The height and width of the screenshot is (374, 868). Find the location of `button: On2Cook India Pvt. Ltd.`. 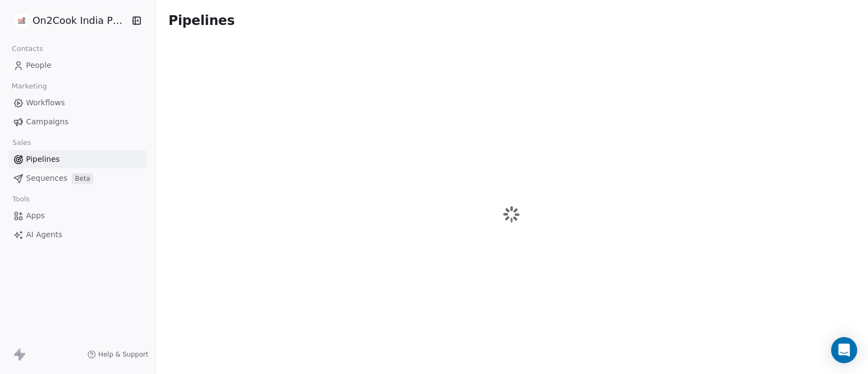

button: On2Cook India Pvt. Ltd. is located at coordinates (68, 21).